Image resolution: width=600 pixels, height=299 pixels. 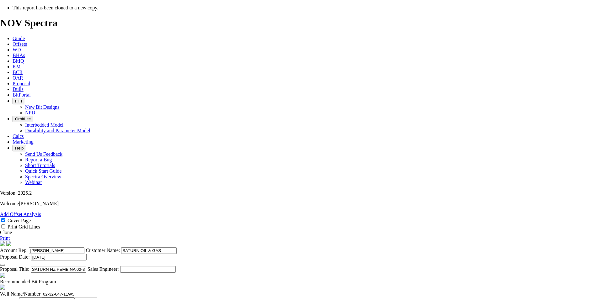 I want to click on span: Proposal, so click(x=21, y=83).